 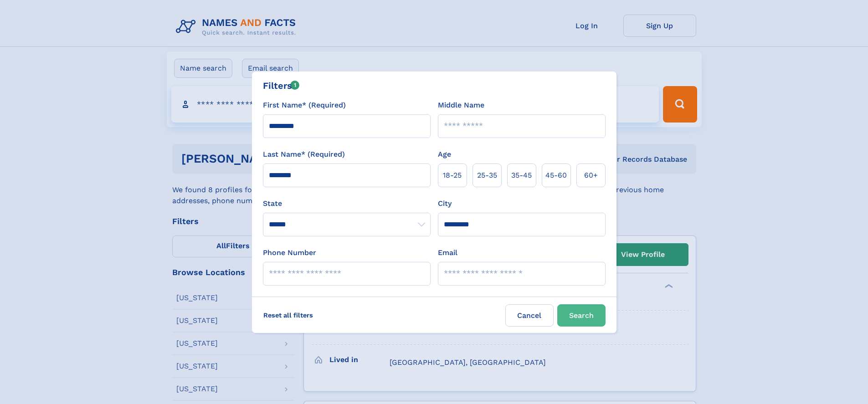 What do you see at coordinates (521, 175) in the screenshot?
I see `span: 35‑45` at bounding box center [521, 175].